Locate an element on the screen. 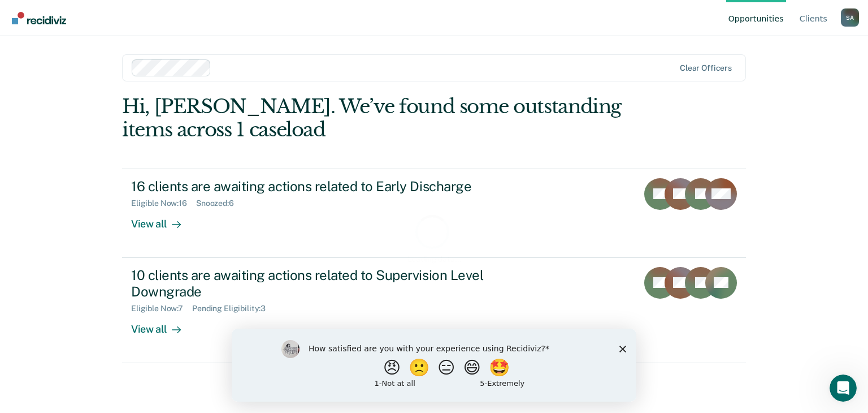 This screenshot has height=413, width=868. button: 2 is located at coordinates (188, 39).